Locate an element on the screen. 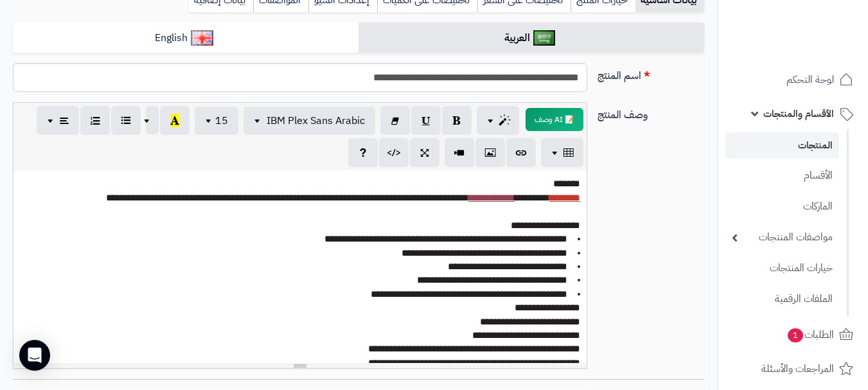 This screenshot has height=390, width=868. button: 📝 AI وصف is located at coordinates (554, 119).